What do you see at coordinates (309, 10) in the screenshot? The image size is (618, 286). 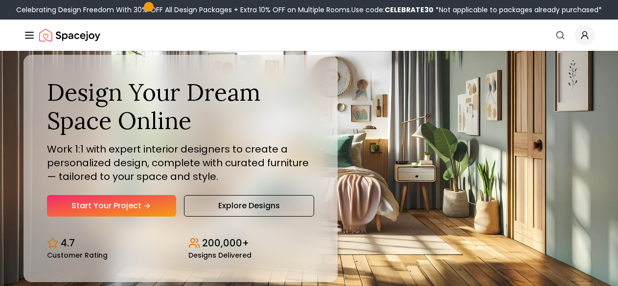 I see `div: Celebrating Design Freedom With 30% OFF All Design Packages + Extra 10% OFF on Multiple Rooms.` at bounding box center [309, 10].